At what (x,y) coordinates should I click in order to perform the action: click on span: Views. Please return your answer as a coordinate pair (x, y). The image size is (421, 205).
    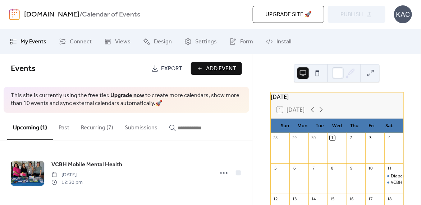
    Looking at the image, I should click on (122, 42).